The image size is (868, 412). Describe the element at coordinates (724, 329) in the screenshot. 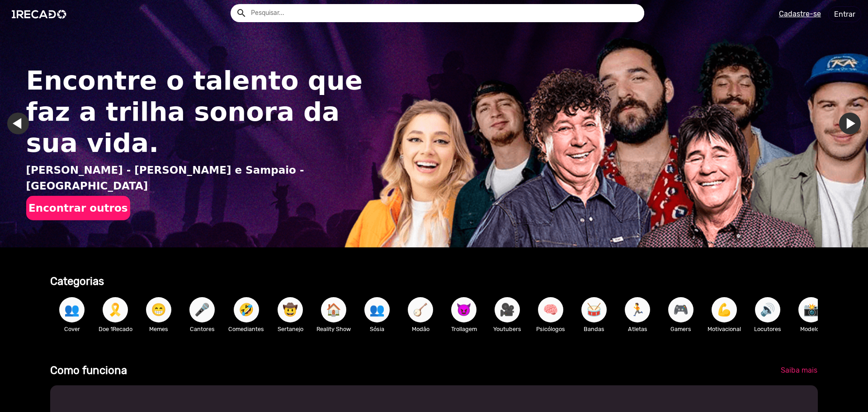

I see `p: Motivacional` at that location.